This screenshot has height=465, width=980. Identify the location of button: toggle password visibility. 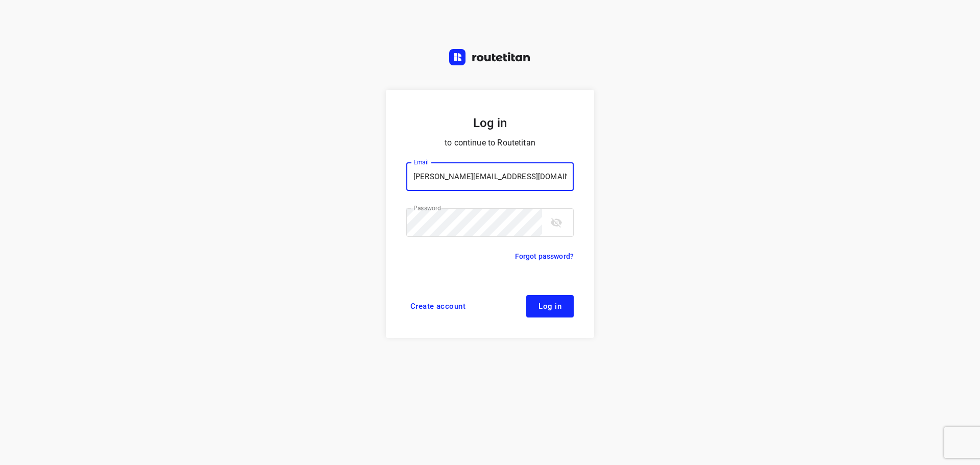
(556, 223).